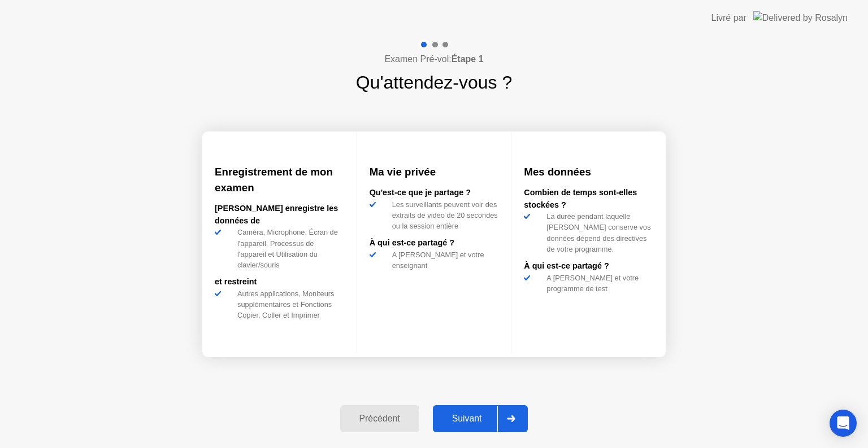  What do you see at coordinates (843, 423) in the screenshot?
I see `div: Open Intercom Messenger` at bounding box center [843, 423].